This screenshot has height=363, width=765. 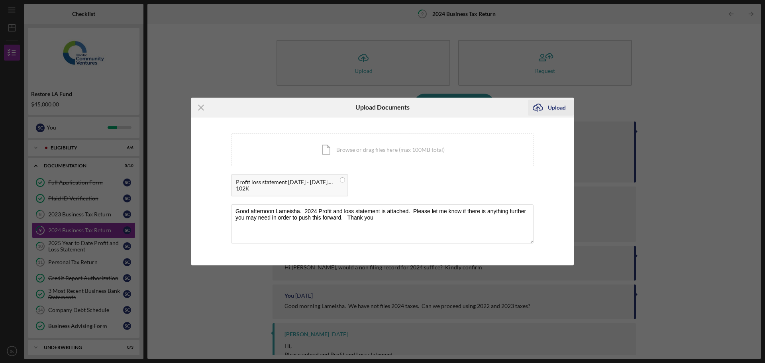 I want to click on div: Upload, so click(x=557, y=108).